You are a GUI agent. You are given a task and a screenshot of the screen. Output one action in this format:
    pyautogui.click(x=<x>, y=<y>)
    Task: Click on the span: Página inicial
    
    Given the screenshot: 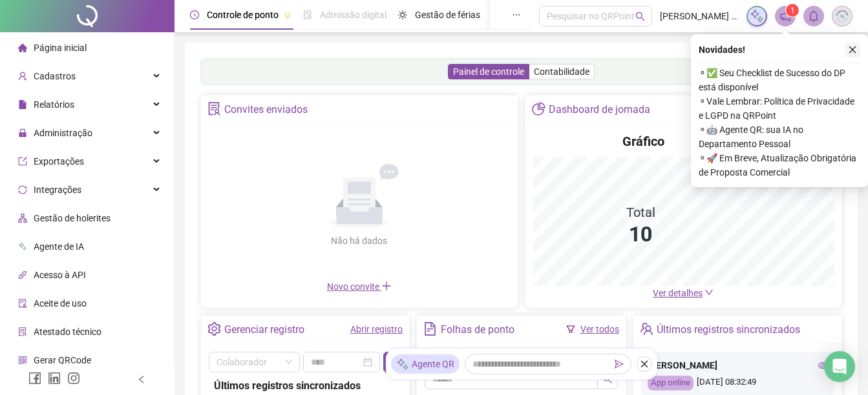 What is the action you would take?
    pyautogui.click(x=60, y=48)
    